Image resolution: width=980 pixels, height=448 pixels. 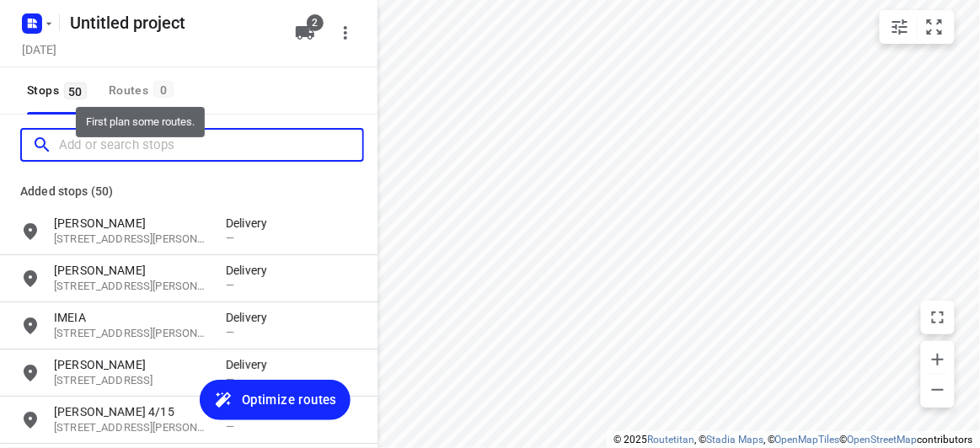 What do you see at coordinates (132, 428) in the screenshot?
I see `p: 15 Jamieson Avenue, 3178, Rowville, AU` at bounding box center [132, 428].